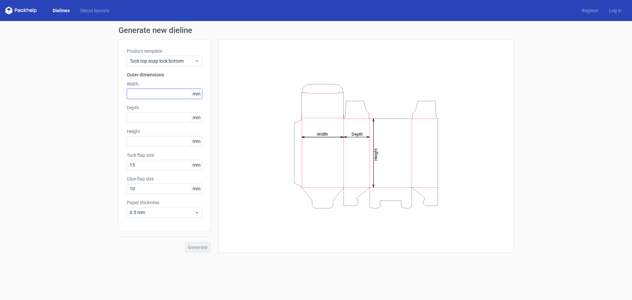  I want to click on label: Width, so click(165, 84).